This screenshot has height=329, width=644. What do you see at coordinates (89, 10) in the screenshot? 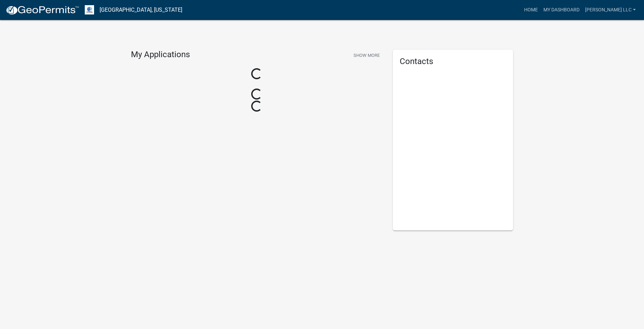
I see `img: Otter Tail County, Minnesota` at bounding box center [89, 10].